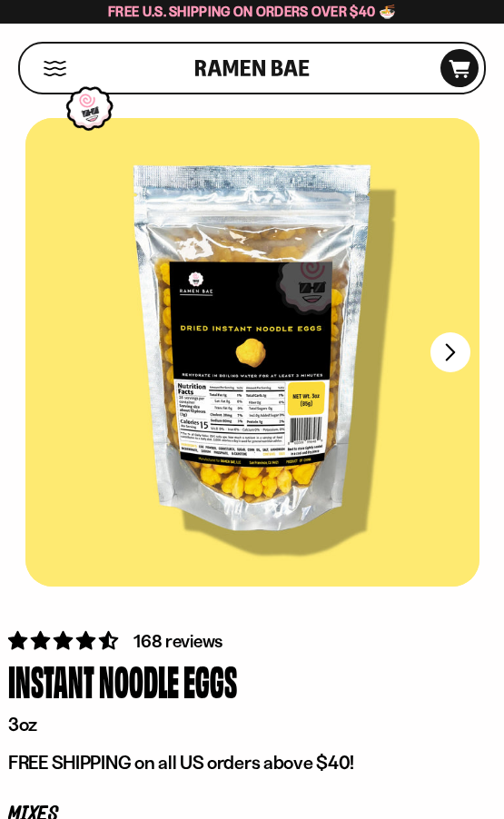 The width and height of the screenshot is (504, 819). I want to click on p: 3oz, so click(252, 725).